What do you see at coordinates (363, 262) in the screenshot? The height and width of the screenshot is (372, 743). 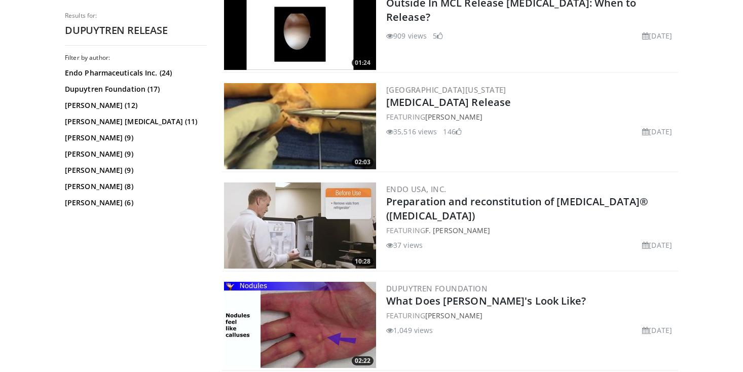 I see `span: 10:28` at bounding box center [363, 262].